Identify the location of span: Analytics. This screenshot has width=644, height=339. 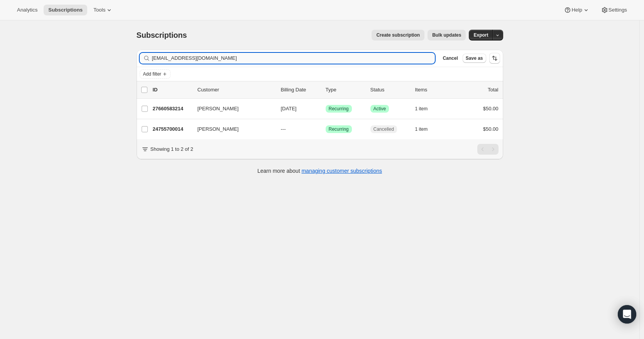
(27, 10).